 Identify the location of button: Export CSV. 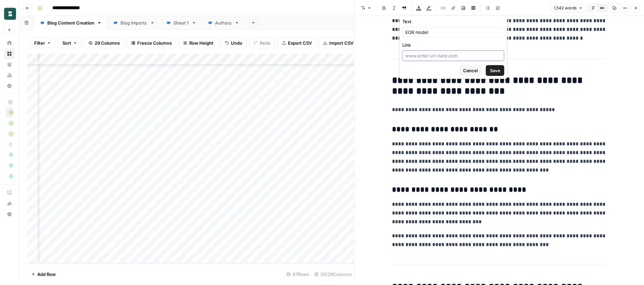
(296, 43).